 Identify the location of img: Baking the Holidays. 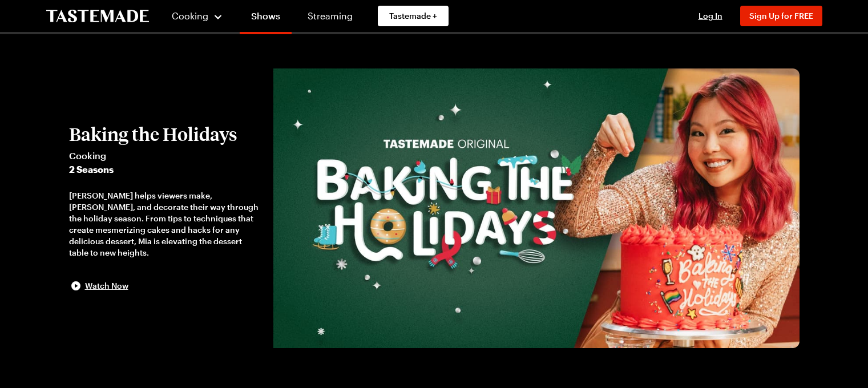
(536, 208).